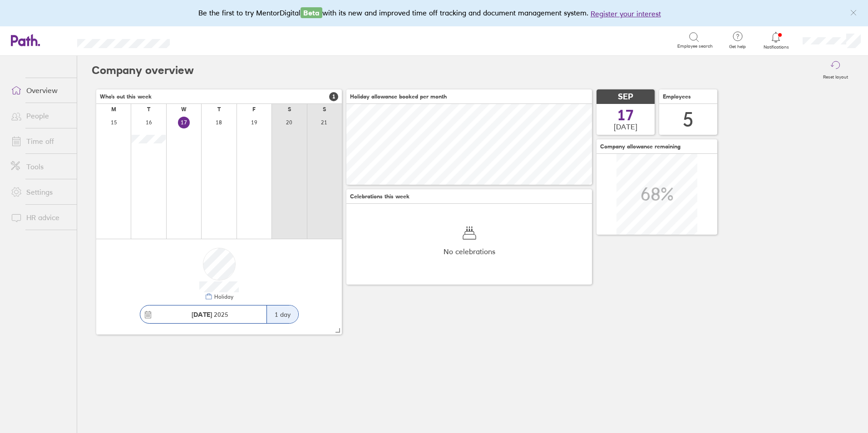 This screenshot has width=868, height=433. Describe the element at coordinates (626, 97) in the screenshot. I see `span: SEP` at that location.